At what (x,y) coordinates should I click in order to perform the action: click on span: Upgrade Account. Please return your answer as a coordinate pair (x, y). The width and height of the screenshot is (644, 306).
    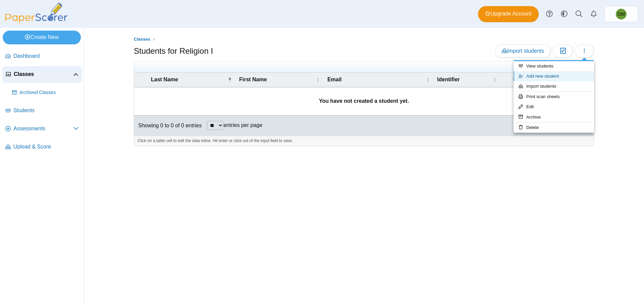
    Looking at the image, I should click on (508, 14).